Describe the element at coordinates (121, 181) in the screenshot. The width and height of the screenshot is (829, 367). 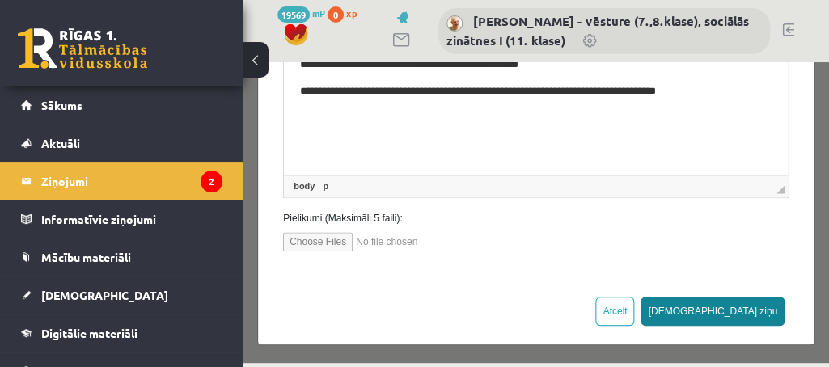
I see `a: Ziņojumi2` at that location.